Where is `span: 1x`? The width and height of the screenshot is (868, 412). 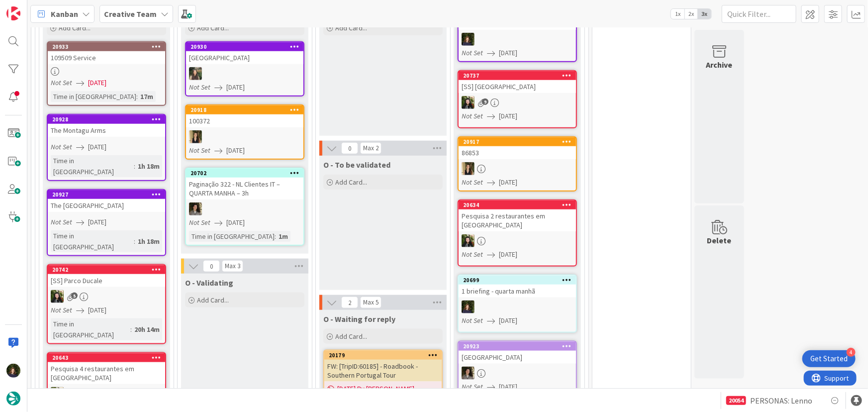
span: 1x is located at coordinates (678, 14).